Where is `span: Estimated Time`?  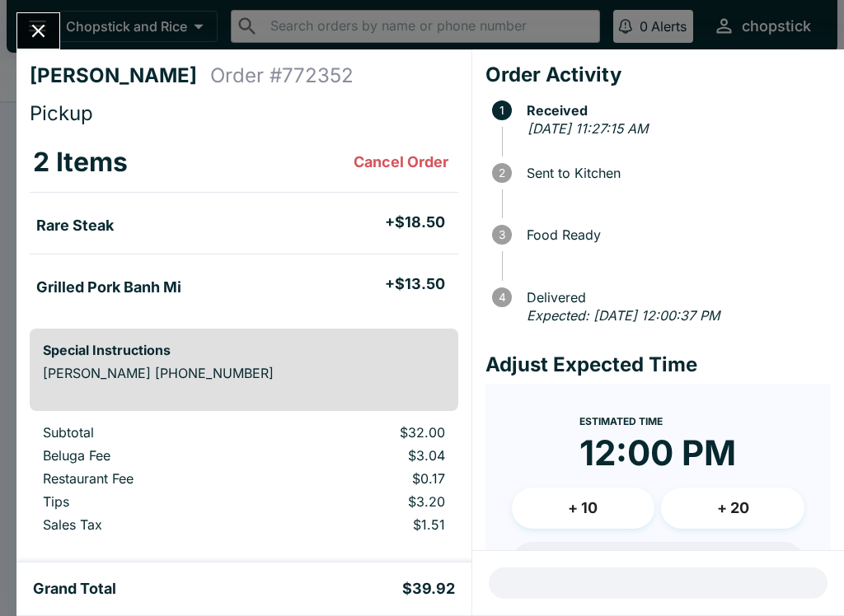 span: Estimated Time is located at coordinates (621, 421).